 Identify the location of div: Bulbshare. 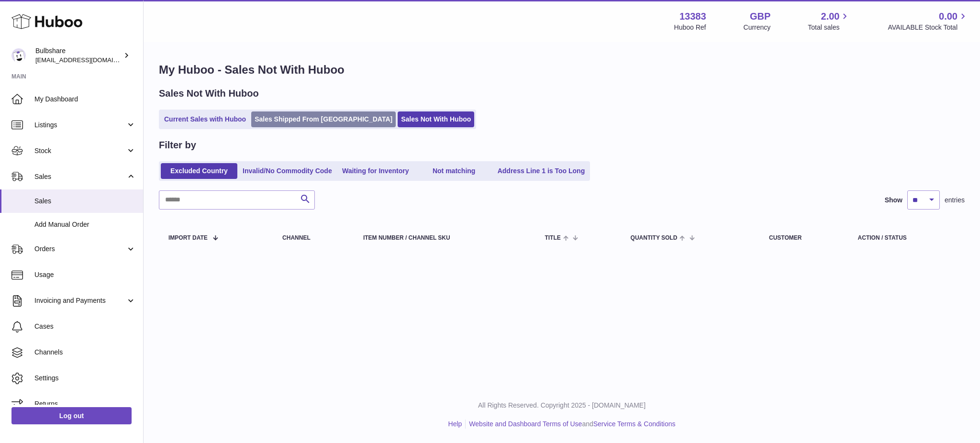
(78, 56).